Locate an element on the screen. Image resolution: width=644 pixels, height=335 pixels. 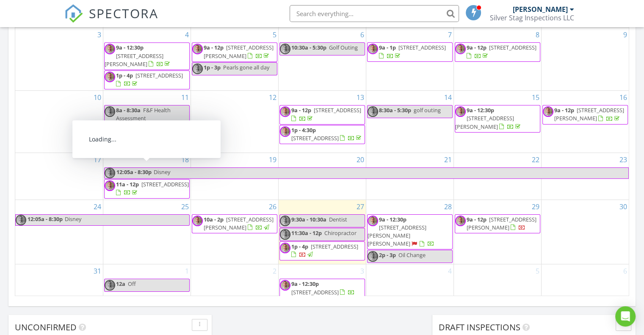
a: Go to August 31, 2025 is located at coordinates (98, 271).